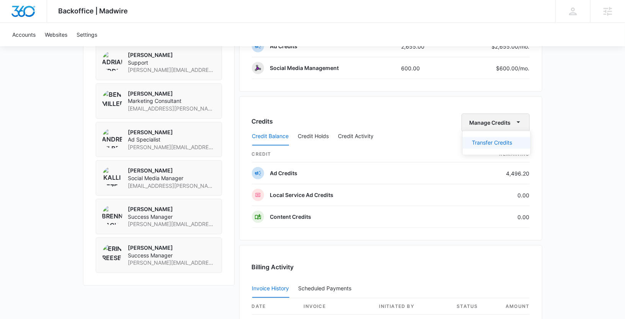  I want to click on a: Websites, so click(56, 34).